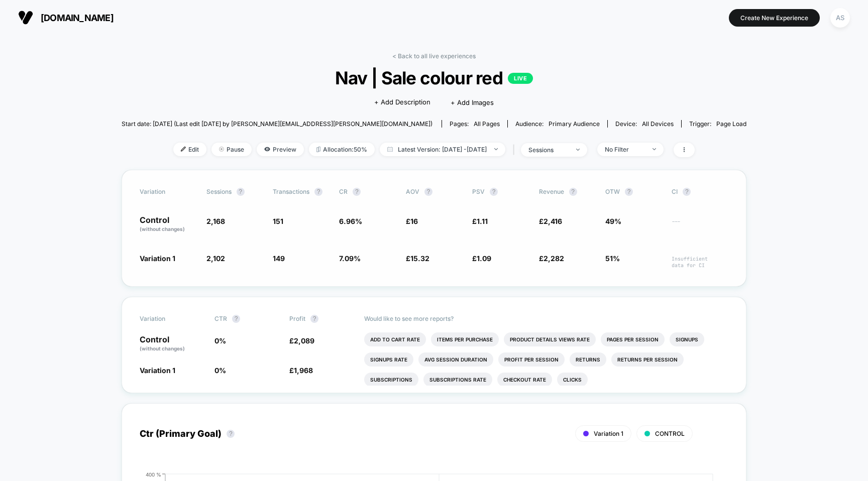 This screenshot has height=481, width=868. Describe the element at coordinates (687, 340) in the screenshot. I see `li: Signups` at that location.